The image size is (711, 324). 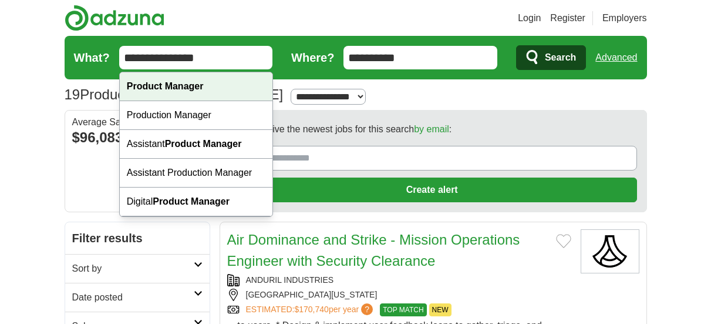 I want to click on label: What?, so click(x=92, y=58).